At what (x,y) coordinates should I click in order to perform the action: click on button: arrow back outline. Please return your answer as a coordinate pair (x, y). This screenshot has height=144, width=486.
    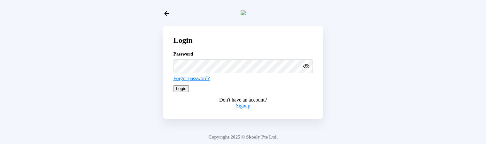
    Looking at the image, I should click on (167, 13).